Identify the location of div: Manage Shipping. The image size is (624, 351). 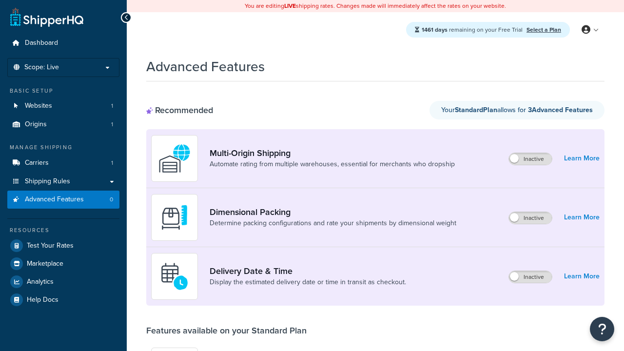
(63, 147).